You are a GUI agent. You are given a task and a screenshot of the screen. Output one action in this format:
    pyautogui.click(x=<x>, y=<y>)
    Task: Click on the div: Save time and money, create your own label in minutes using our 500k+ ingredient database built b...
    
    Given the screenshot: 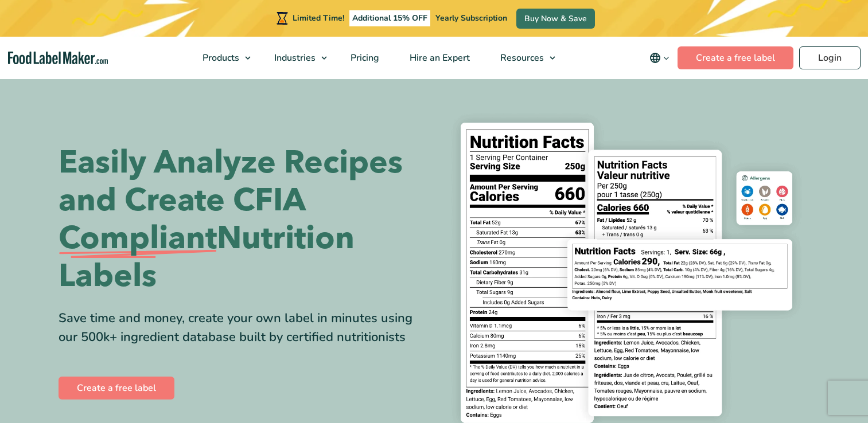 What is the action you would take?
    pyautogui.click(x=242, y=328)
    